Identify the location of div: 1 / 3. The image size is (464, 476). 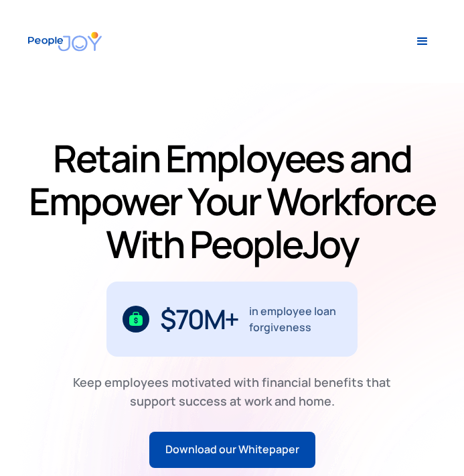
(232, 319).